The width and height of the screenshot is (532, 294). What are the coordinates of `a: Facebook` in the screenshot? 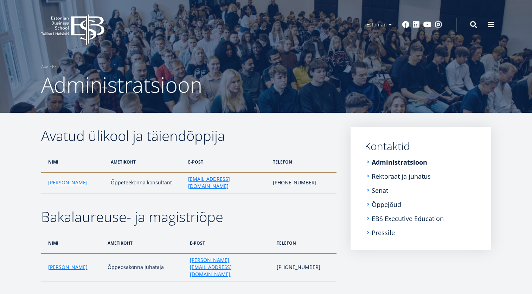 It's located at (406, 25).